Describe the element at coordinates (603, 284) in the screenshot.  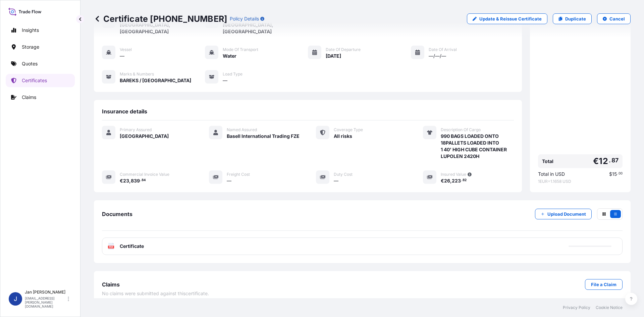
I see `p: File a Claim` at that location.